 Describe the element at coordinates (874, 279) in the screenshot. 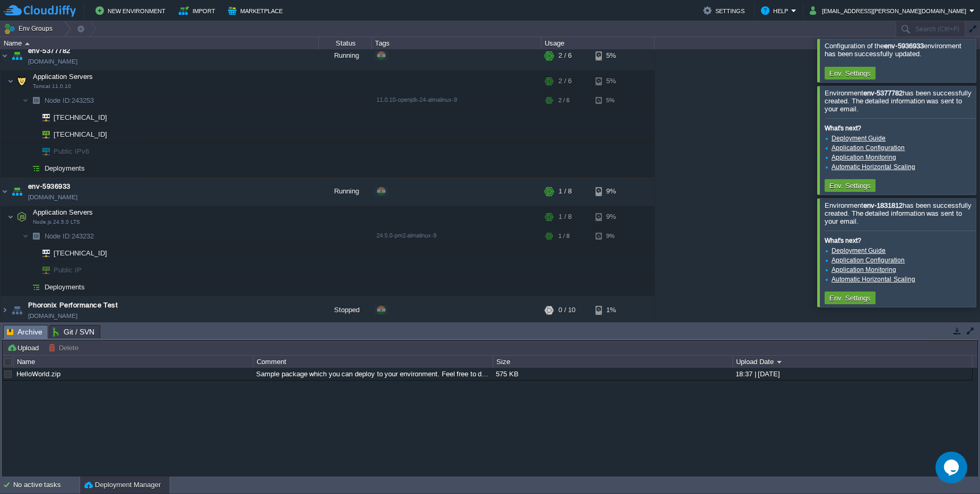

I see `a: Automatic Horizontal Scaling` at that location.